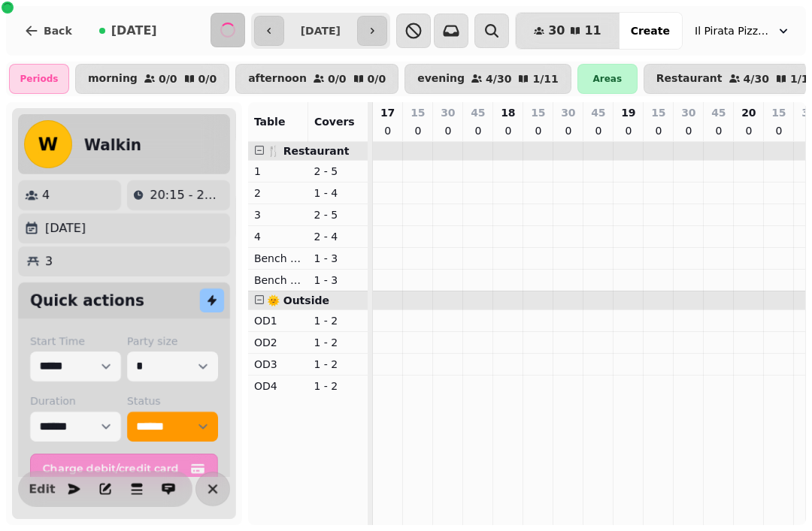 Image resolution: width=812 pixels, height=531 pixels. Describe the element at coordinates (297, 300) in the screenshot. I see `span: 🌞 Outside` at that location.